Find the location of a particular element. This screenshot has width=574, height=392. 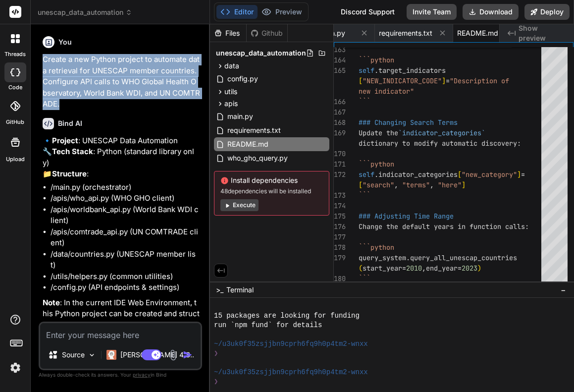

img: Pick Models is located at coordinates (92, 355).